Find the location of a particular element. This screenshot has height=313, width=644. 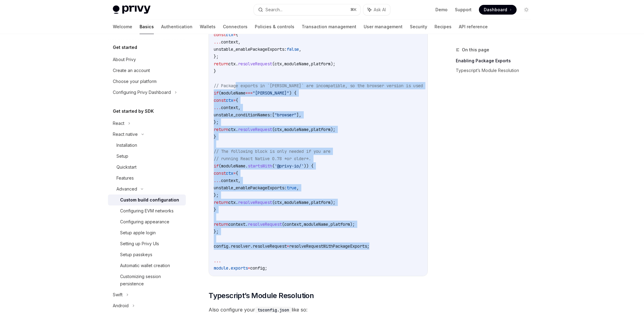

div: Configuring EVM networks is located at coordinates (147, 211).